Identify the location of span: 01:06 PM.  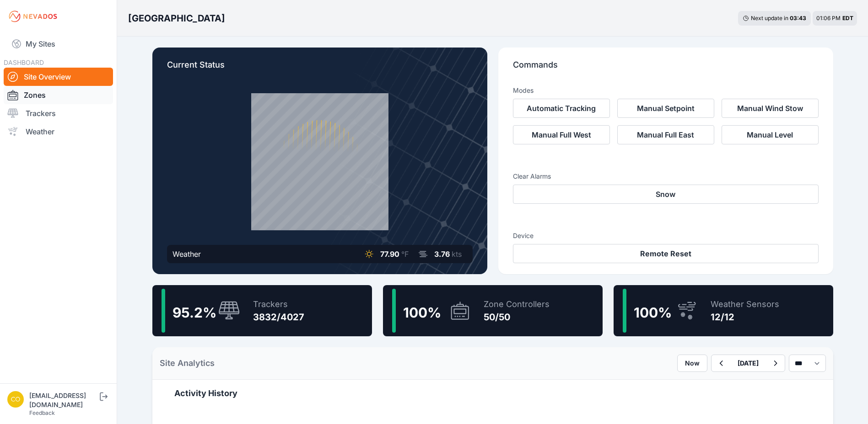
(828, 18).